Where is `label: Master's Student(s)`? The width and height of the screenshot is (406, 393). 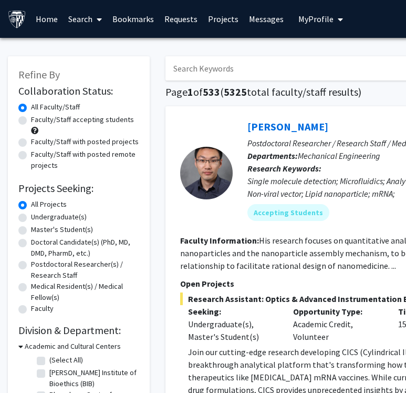
label: Master's Student(s) is located at coordinates (62, 229).